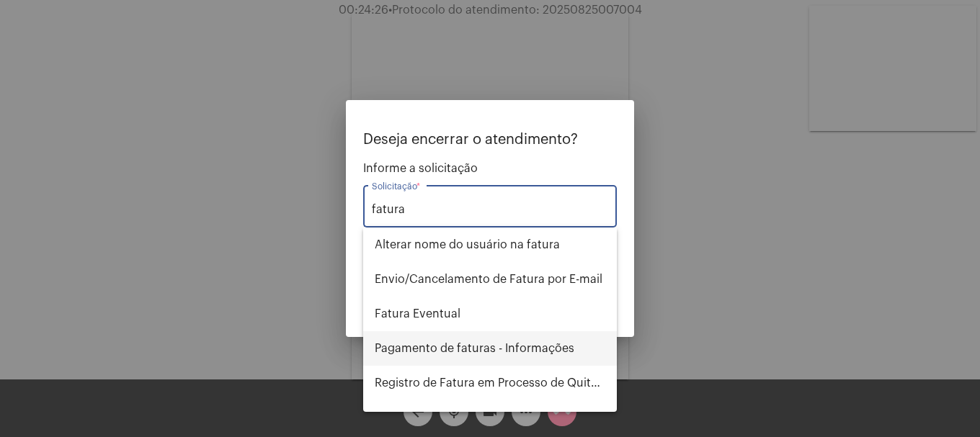 Image resolution: width=980 pixels, height=437 pixels. I want to click on span: Informe a solicitação, so click(490, 169).